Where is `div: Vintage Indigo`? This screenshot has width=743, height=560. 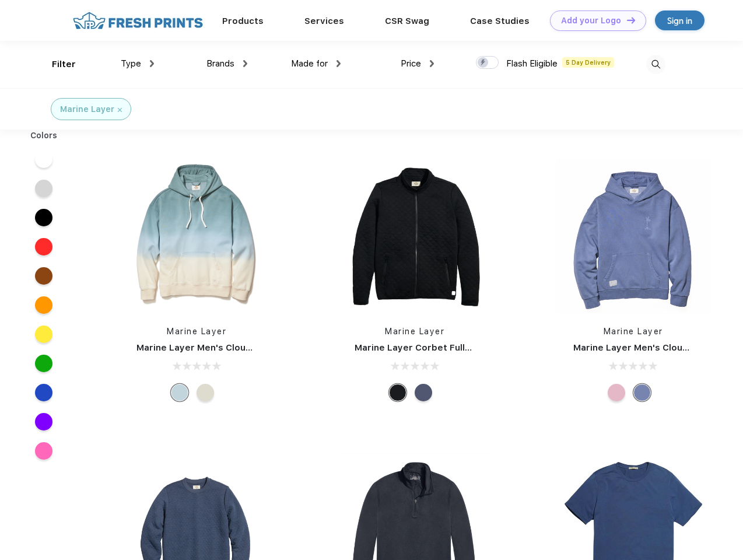
div: Vintage Indigo is located at coordinates (642, 392).